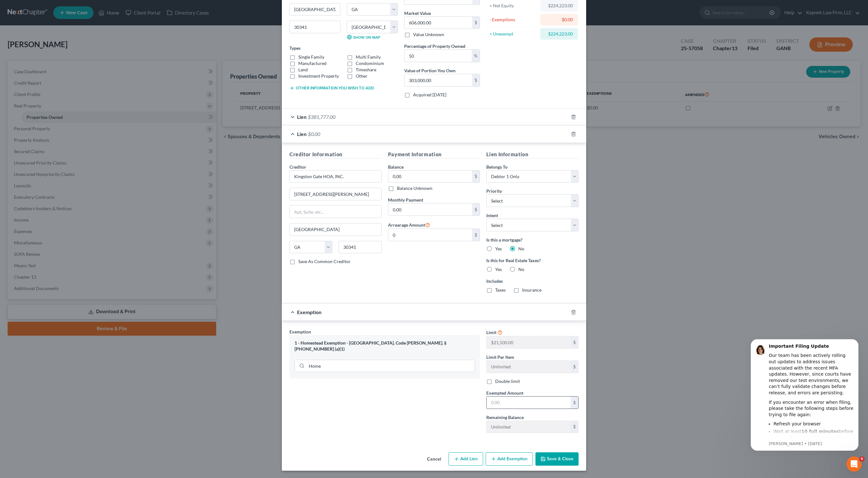  I want to click on label: Balance, so click(396, 167).